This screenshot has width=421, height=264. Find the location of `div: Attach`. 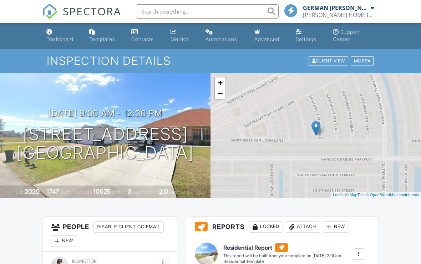

div: Attach is located at coordinates (303, 227).